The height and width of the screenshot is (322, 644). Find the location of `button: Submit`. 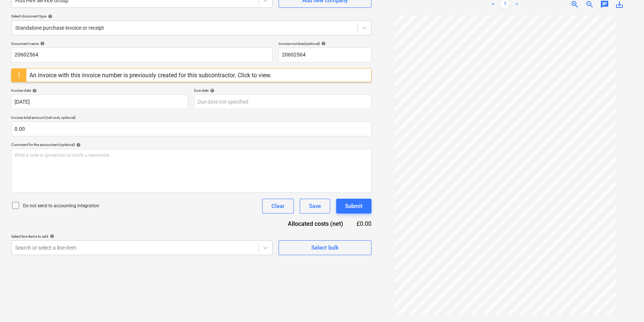

button: Submit is located at coordinates (354, 207).